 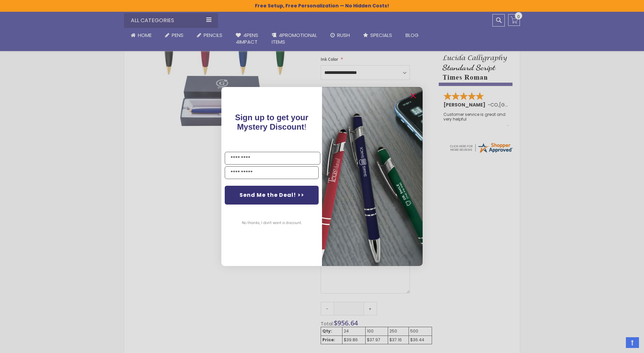 I want to click on span: Sign up to get your Mystery Discount, so click(x=272, y=122).